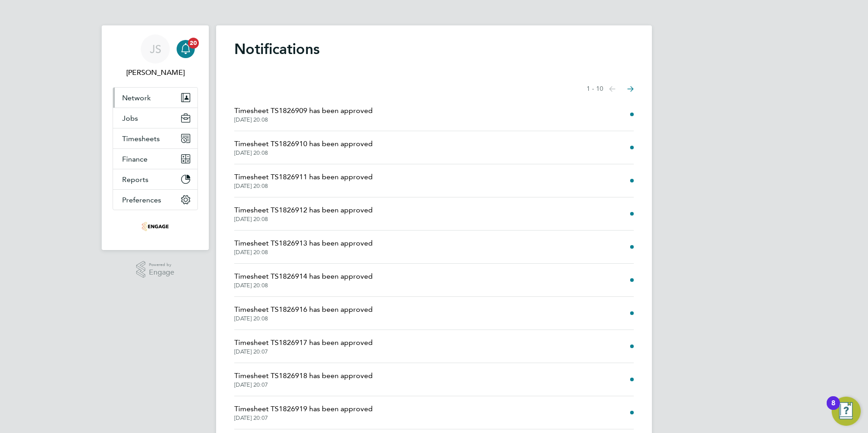 The width and height of the screenshot is (868, 433). Describe the element at coordinates (141, 138) in the screenshot. I see `span: Timesheets` at that location.